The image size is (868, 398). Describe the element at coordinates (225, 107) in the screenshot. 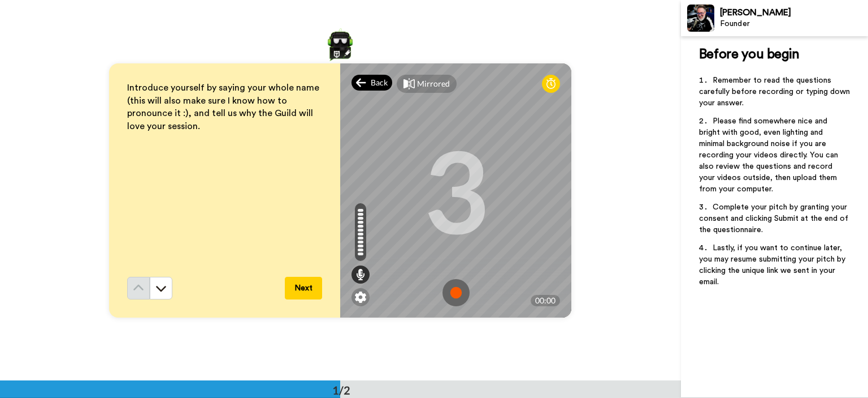

I see `span: Introduce yourself by saying your whole name (this will also make sure I know how to pronounce it...` at that location.